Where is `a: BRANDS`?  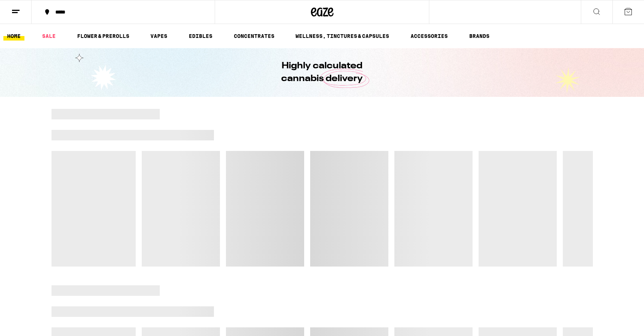
a: BRANDS is located at coordinates (479, 36).